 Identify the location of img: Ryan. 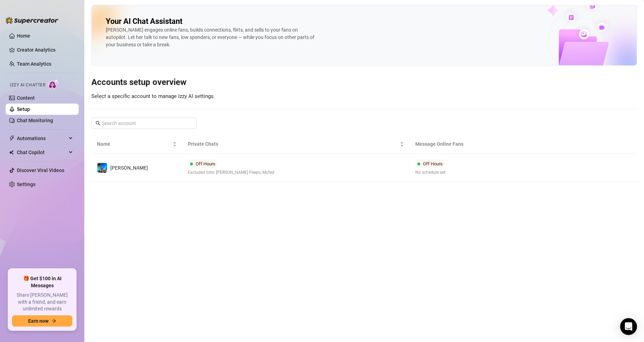
(102, 168).